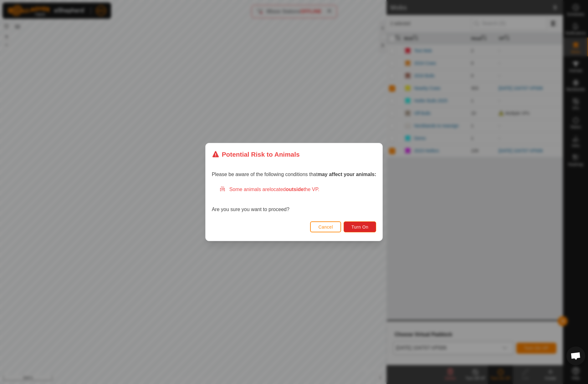 This screenshot has width=588, height=384. Describe the element at coordinates (347, 174) in the screenshot. I see `strong: may affect your animals:` at that location.